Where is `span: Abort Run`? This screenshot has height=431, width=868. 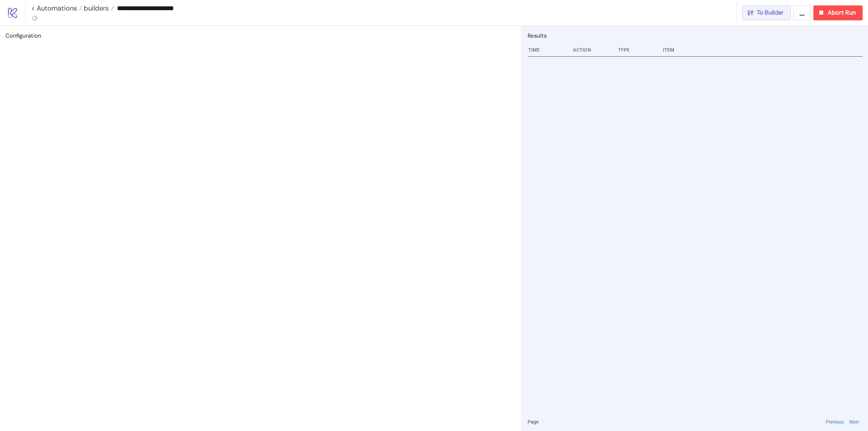
span: Abort Run is located at coordinates (842, 12).